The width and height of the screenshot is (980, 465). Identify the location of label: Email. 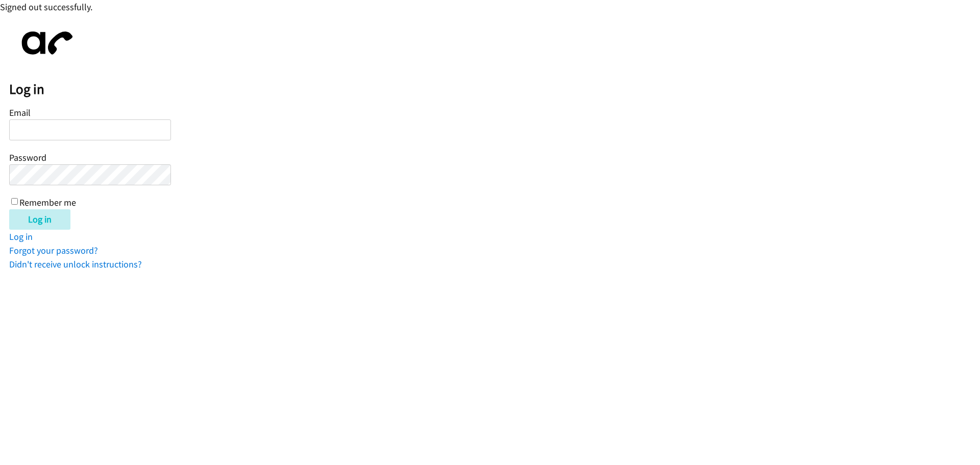
(20, 112).